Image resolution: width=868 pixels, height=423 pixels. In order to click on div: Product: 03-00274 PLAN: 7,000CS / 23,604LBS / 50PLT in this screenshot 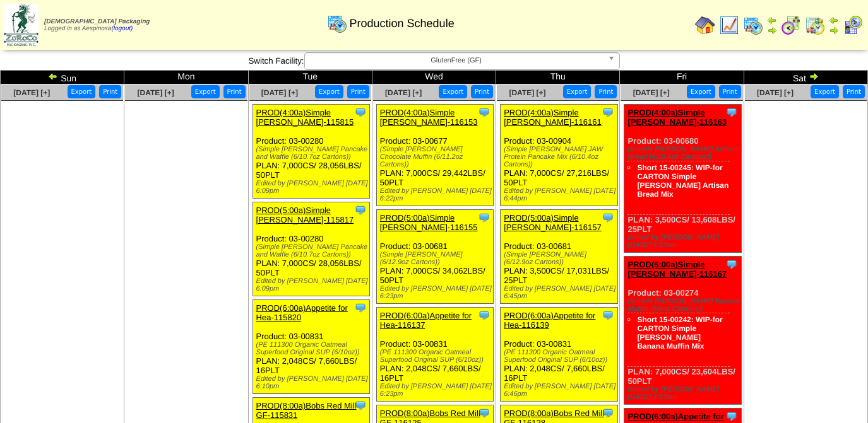, I will do `click(682, 331)`.